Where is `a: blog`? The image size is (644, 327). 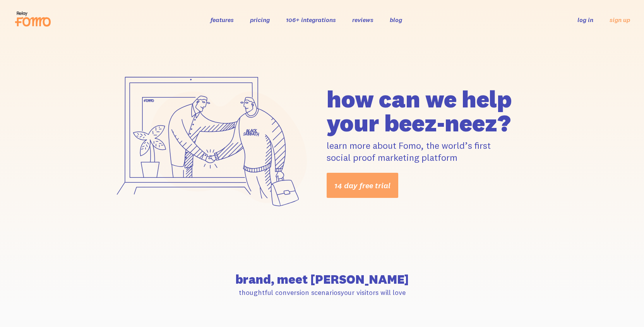
a: blog is located at coordinates (396, 20).